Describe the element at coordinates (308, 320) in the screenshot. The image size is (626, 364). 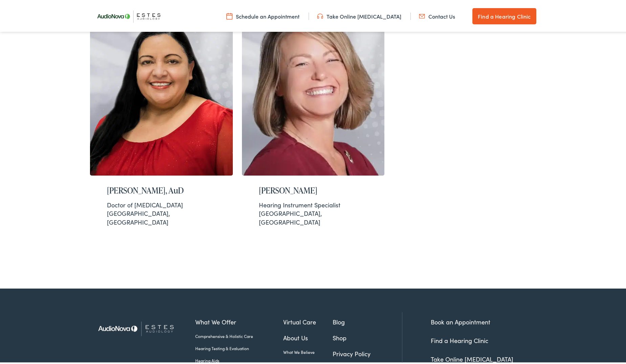
I see `a: Virtual Care` at that location.